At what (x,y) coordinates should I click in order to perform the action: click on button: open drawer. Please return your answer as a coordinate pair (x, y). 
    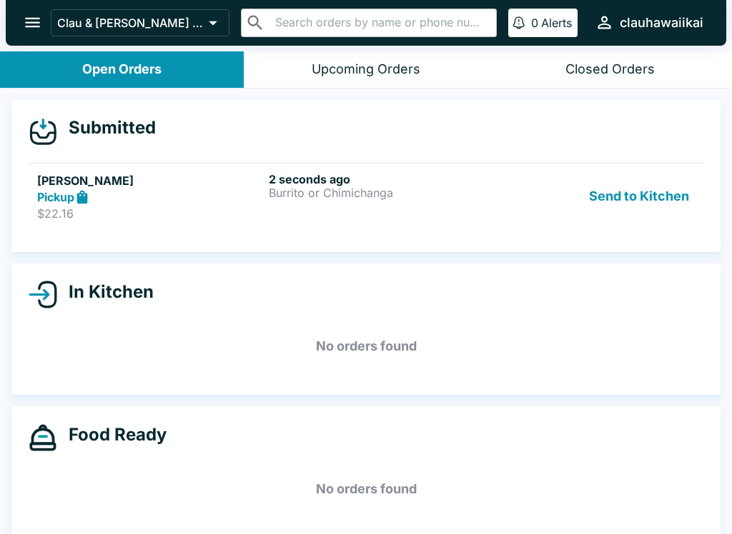
    Looking at the image, I should click on (32, 22).